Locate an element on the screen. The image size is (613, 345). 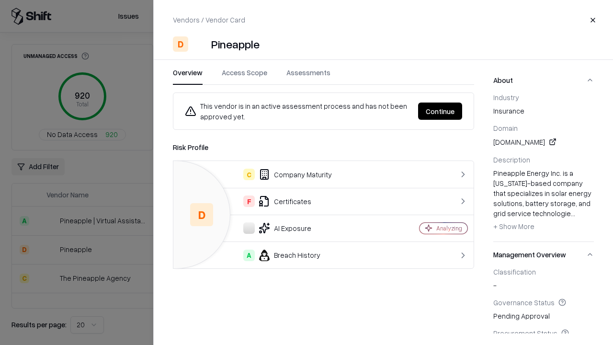
span: + Show More is located at coordinates (514, 226).